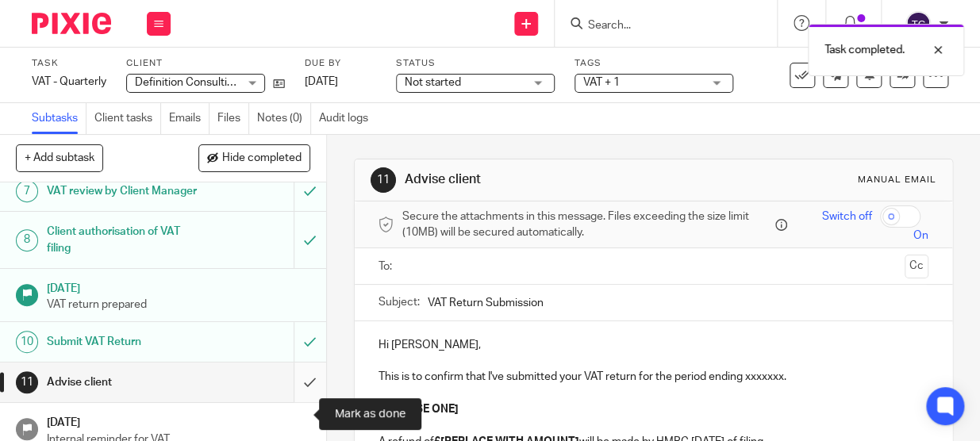 The width and height of the screenshot is (980, 441). I want to click on a: Emails, so click(189, 118).